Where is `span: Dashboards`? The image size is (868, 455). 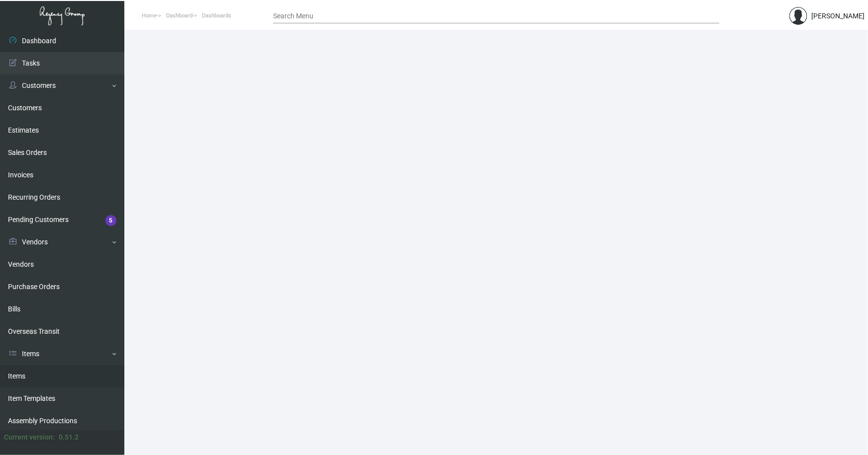
span: Dashboards is located at coordinates (216, 16).